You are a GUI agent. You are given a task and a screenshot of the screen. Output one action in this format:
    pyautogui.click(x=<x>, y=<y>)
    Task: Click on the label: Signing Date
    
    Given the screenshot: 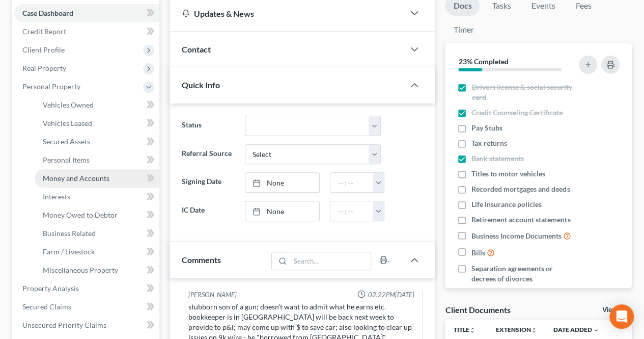 What is the action you would take?
    pyautogui.click(x=208, y=183)
    